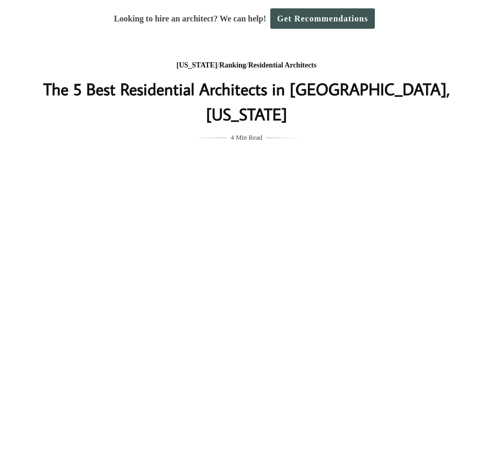  Describe the element at coordinates (323, 18) in the screenshot. I see `a: Get Recommendations` at that location.